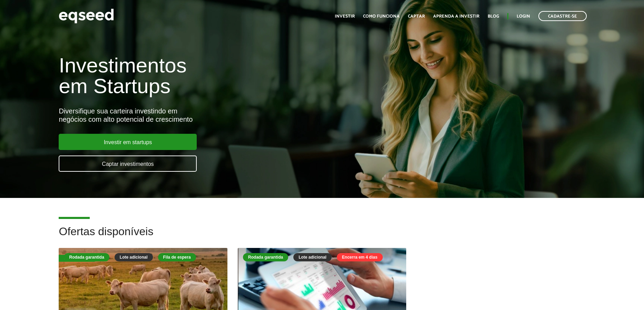 Image resolution: width=644 pixels, height=310 pixels. Describe the element at coordinates (562, 16) in the screenshot. I see `a: Cadastre-se` at that location.